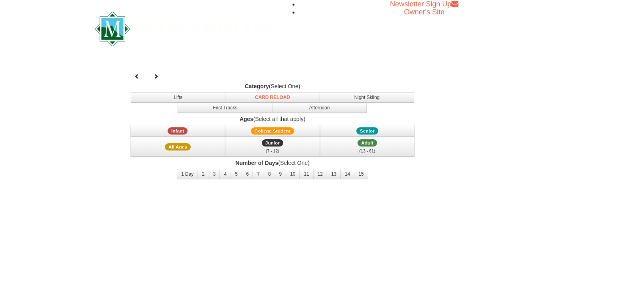 The image size is (644, 301). Describe the element at coordinates (178, 147) in the screenshot. I see `button: All Ages` at that location.